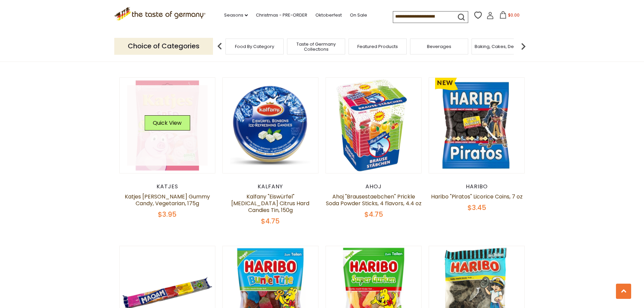 The height and width of the screenshot is (308, 644). What do you see at coordinates (255, 47) in the screenshot?
I see `span: Food By Category` at bounding box center [255, 47].